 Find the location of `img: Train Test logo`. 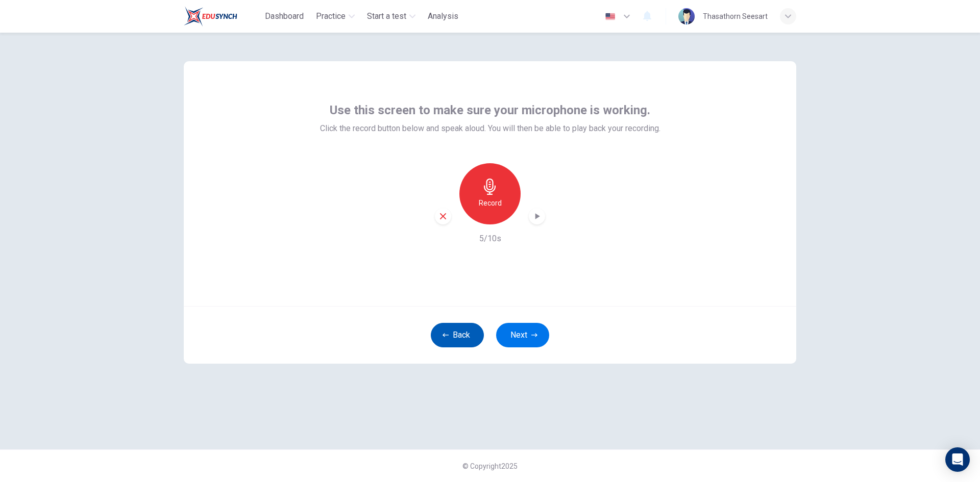

img: Train Test logo is located at coordinates (210, 17).